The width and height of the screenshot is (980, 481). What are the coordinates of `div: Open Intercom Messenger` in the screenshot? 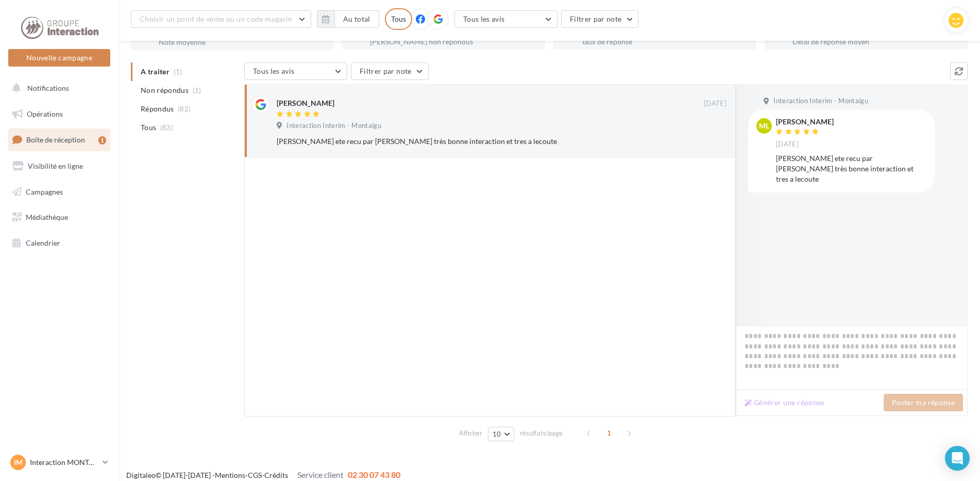 It's located at (958, 458).